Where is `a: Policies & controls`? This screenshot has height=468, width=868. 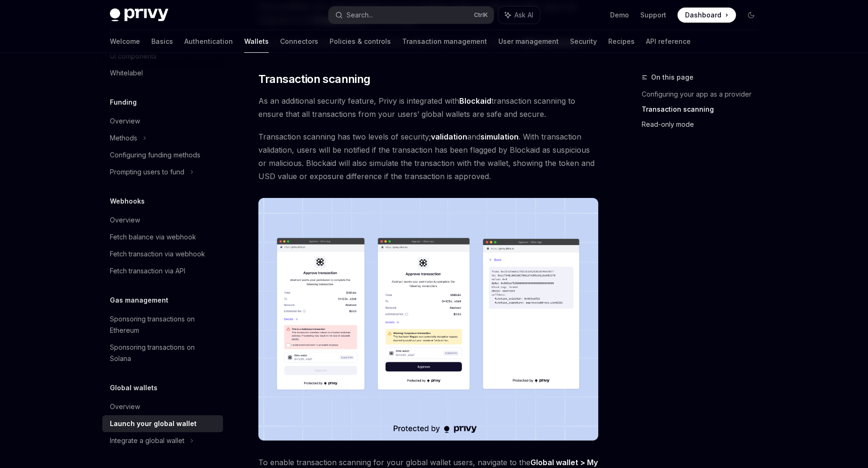 a: Policies & controls is located at coordinates (360, 41).